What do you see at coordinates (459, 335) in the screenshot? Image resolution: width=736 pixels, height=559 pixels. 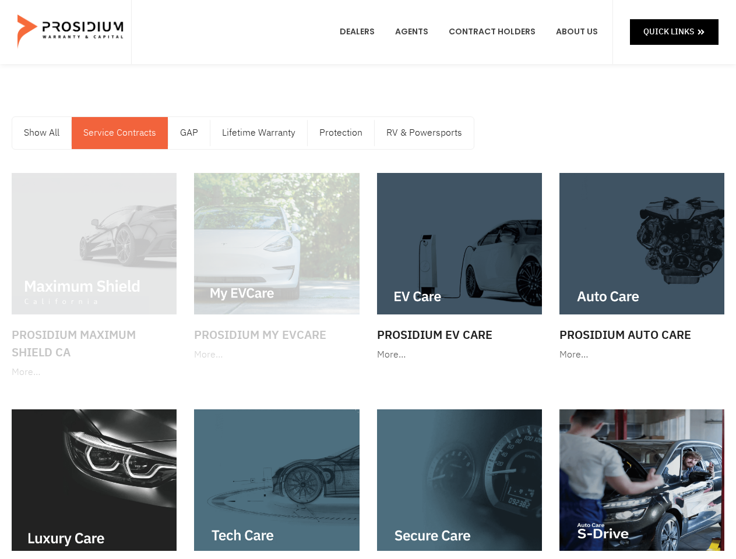 I see `h3: Prosidium EV Care` at bounding box center [459, 335].